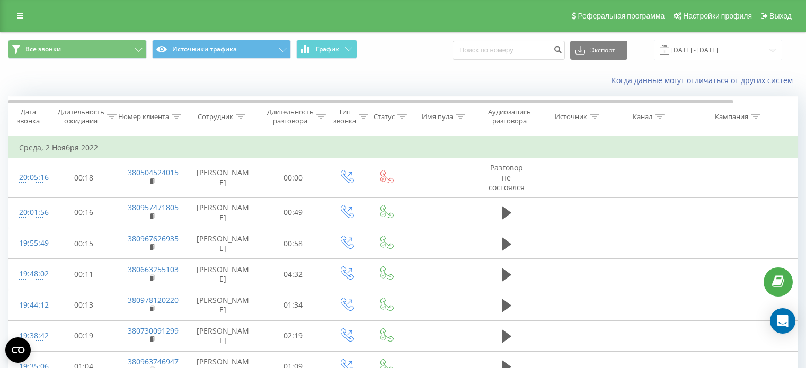 The image size is (806, 368). Describe the element at coordinates (30, 178) in the screenshot. I see `div: 20:05:16` at that location.